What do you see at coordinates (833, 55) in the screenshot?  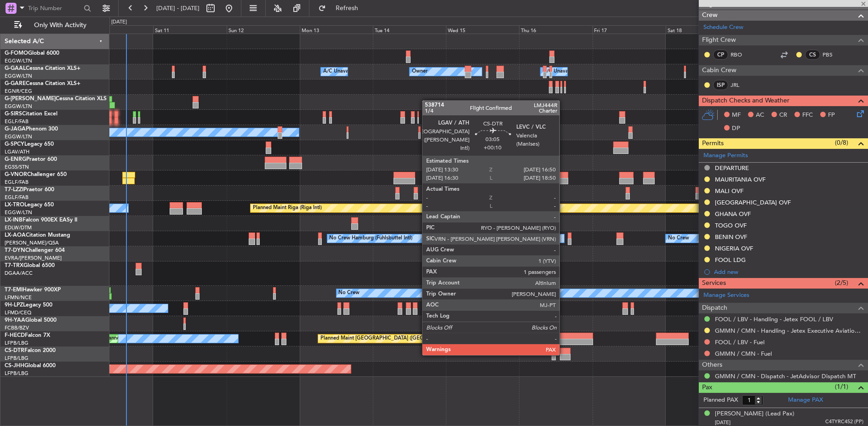 I see `a: PBS` at bounding box center [833, 55].